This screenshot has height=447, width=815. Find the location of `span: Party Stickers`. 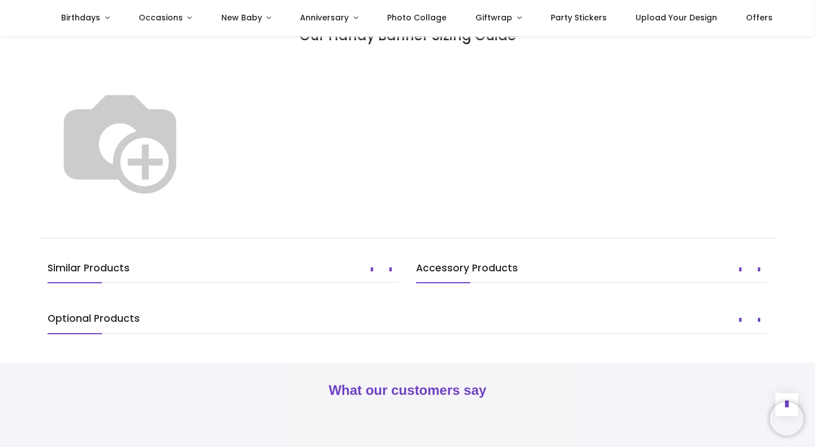

span: Party Stickers is located at coordinates (578, 18).